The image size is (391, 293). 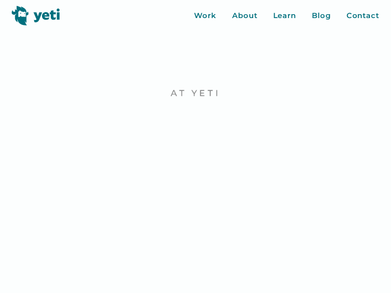 What do you see at coordinates (245, 16) in the screenshot?
I see `div: About` at bounding box center [245, 16].